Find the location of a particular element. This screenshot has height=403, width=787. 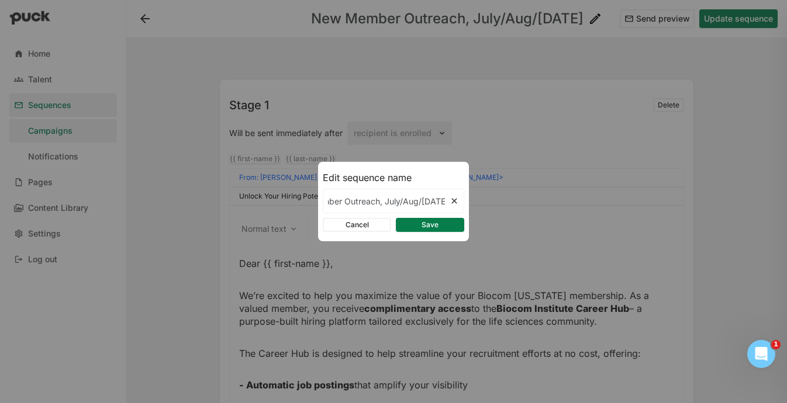

button: Save is located at coordinates (430, 225).